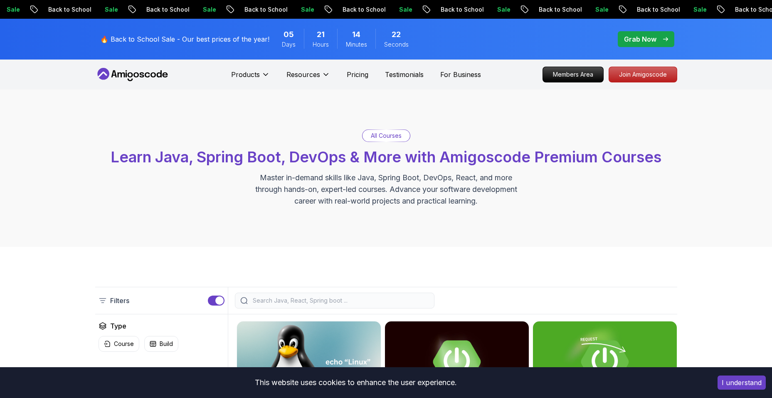 This screenshot has width=772, height=398. Describe the element at coordinates (308, 78) in the screenshot. I see `button: Resources` at that location.